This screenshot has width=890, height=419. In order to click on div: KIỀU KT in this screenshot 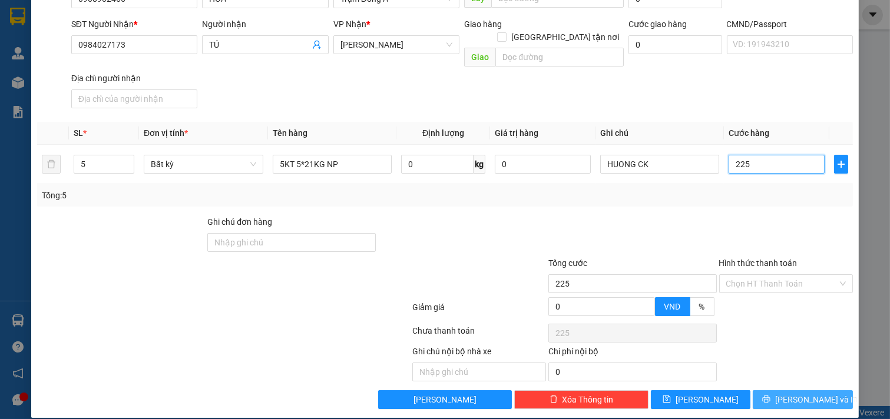, I will do `click(133, 31)`.